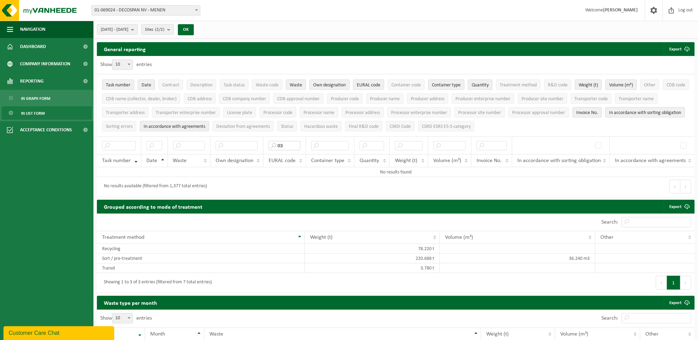  Describe the element at coordinates (47, 113) in the screenshot. I see `a: In list form` at that location.